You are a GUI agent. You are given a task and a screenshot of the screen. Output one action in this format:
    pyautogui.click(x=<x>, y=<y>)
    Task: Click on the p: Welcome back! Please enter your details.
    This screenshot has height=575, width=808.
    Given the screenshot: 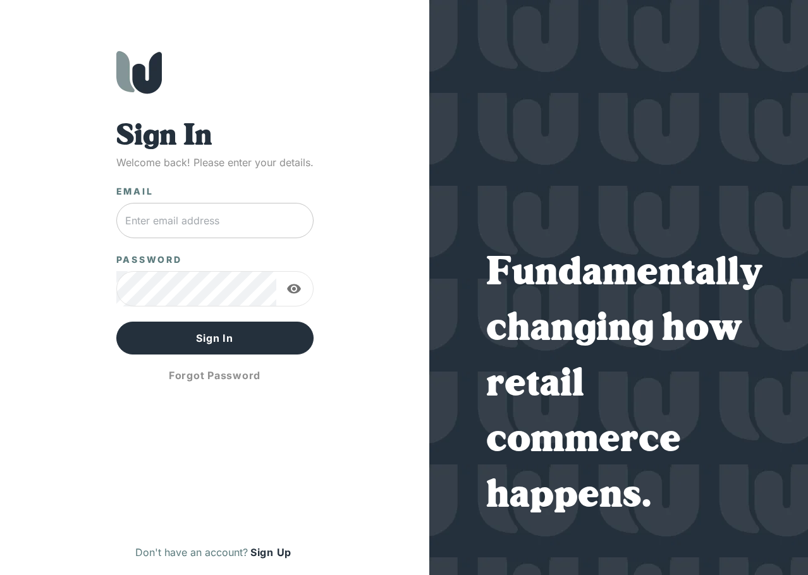 What is the action you would take?
    pyautogui.click(x=215, y=162)
    